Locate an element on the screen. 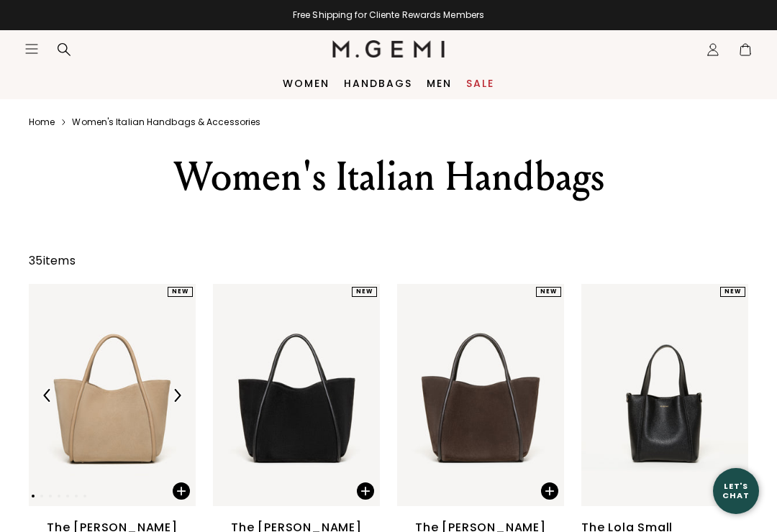 The height and width of the screenshot is (532, 777). a: Sale is located at coordinates (480, 83).